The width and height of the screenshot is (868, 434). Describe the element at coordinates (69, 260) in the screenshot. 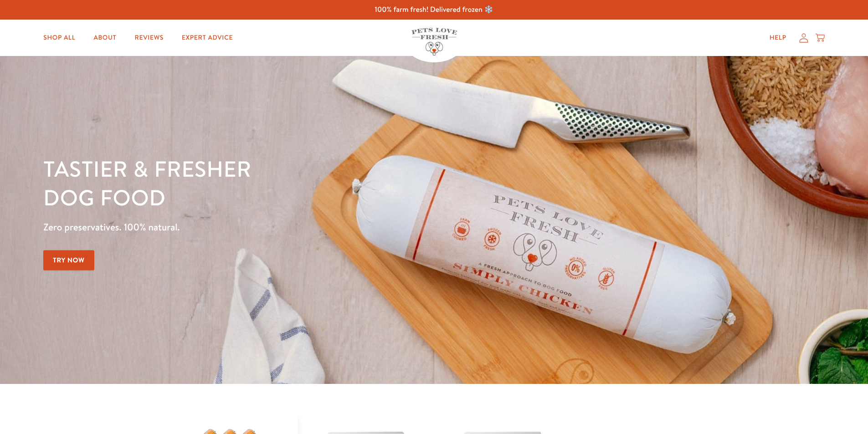

I see `a: Try Now` at that location.